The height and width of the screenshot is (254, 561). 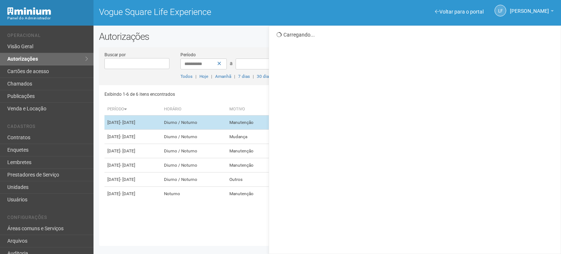 I want to click on th: Horário, so click(x=194, y=109).